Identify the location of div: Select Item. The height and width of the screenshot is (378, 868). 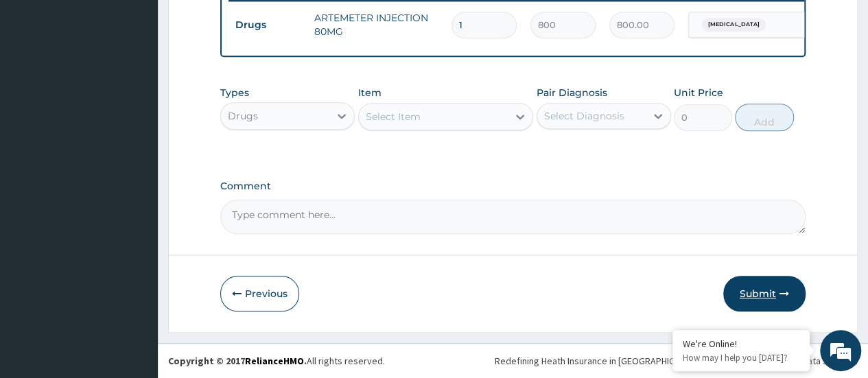
(393, 117).